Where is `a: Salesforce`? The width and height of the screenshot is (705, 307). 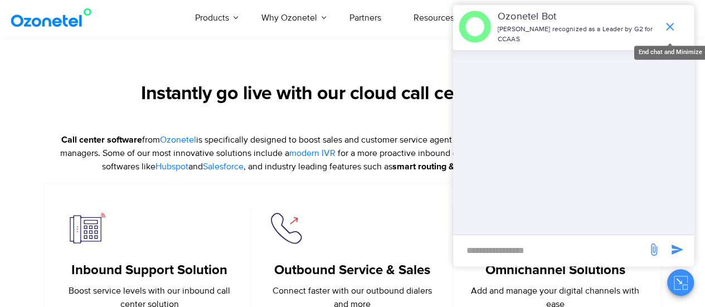
a: Salesforce is located at coordinates (223, 167).